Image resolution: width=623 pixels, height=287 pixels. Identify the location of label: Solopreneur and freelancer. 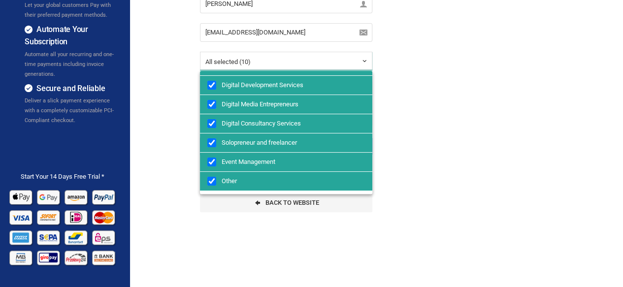
(286, 143).